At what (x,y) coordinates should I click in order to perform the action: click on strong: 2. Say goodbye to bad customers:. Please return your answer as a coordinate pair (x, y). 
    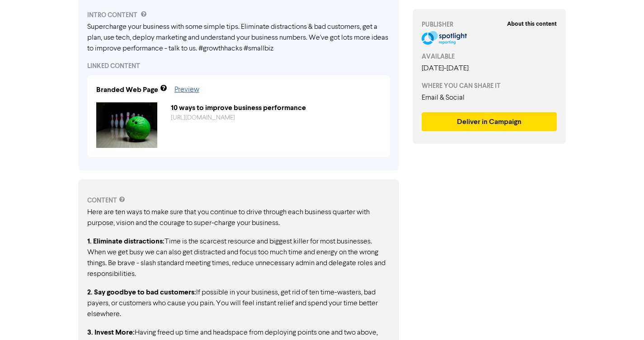
    Looking at the image, I should click on (141, 292).